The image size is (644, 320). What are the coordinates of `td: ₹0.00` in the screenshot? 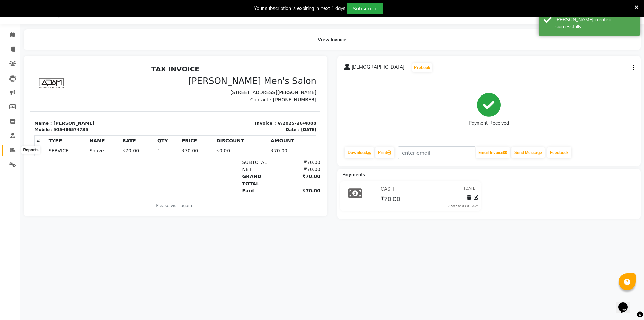 It's located at (211, 88).